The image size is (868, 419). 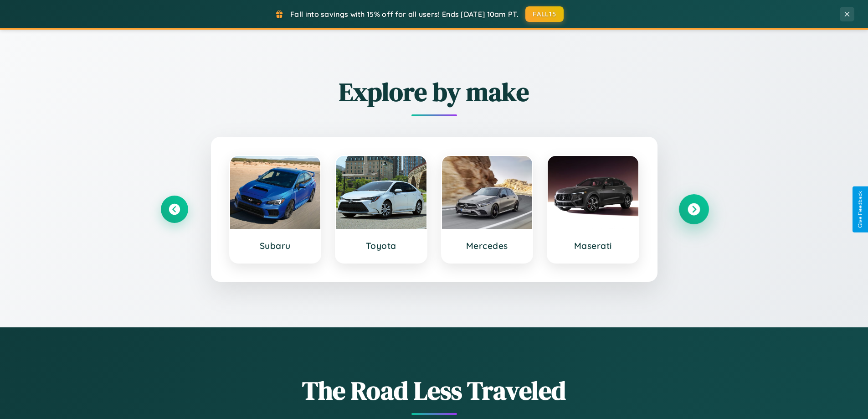 What do you see at coordinates (860, 209) in the screenshot?
I see `div: Give Feedback` at bounding box center [860, 209].